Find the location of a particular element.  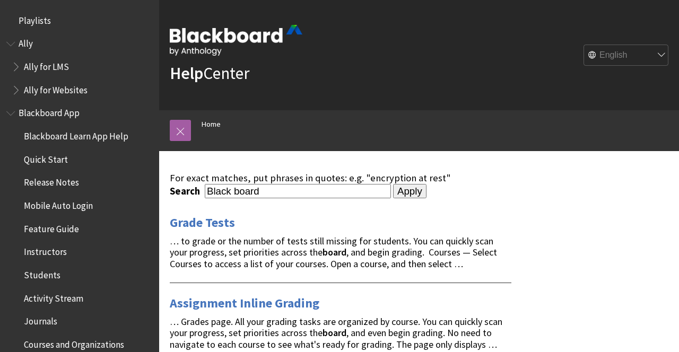

input: Apply is located at coordinates (409, 191).